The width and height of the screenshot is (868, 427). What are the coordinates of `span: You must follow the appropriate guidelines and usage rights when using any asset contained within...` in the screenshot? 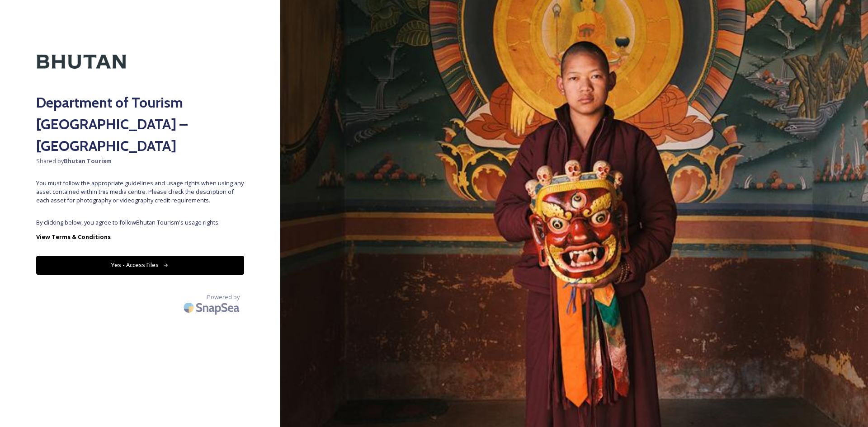 It's located at (140, 192).